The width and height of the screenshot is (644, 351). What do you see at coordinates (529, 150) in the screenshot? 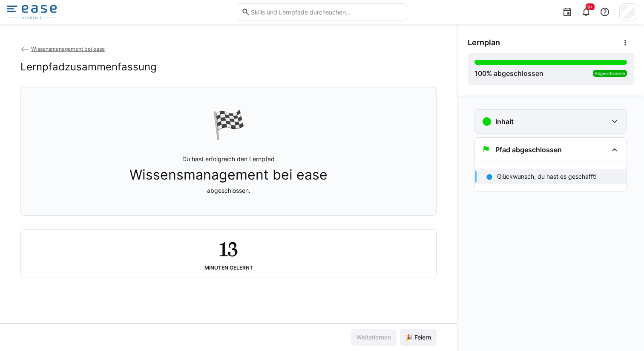
I see `h3: Pfad abgeschlossen` at bounding box center [529, 150].